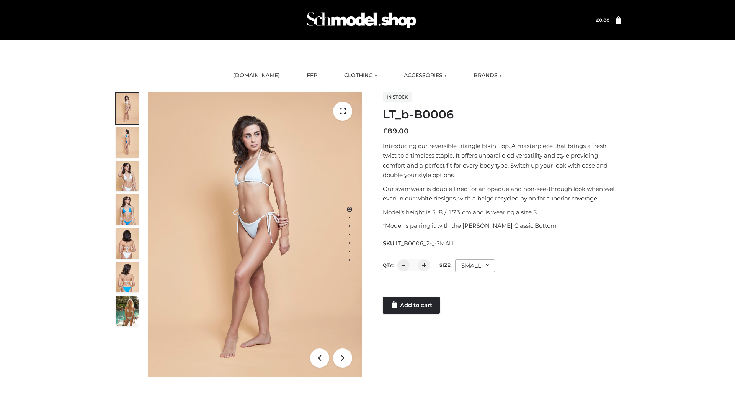 The image size is (735, 414). I want to click on img: ArielClassicBikiniTop_CloudNine_AzureSky_OW114ECO_2-scaled.jpg, so click(127, 142).